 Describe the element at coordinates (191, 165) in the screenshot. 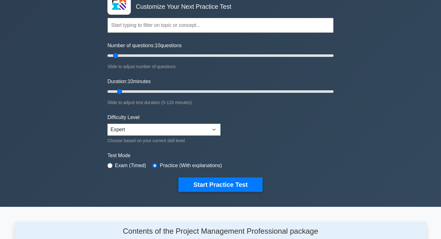

I see `label: Practice (With explanations)` at that location.